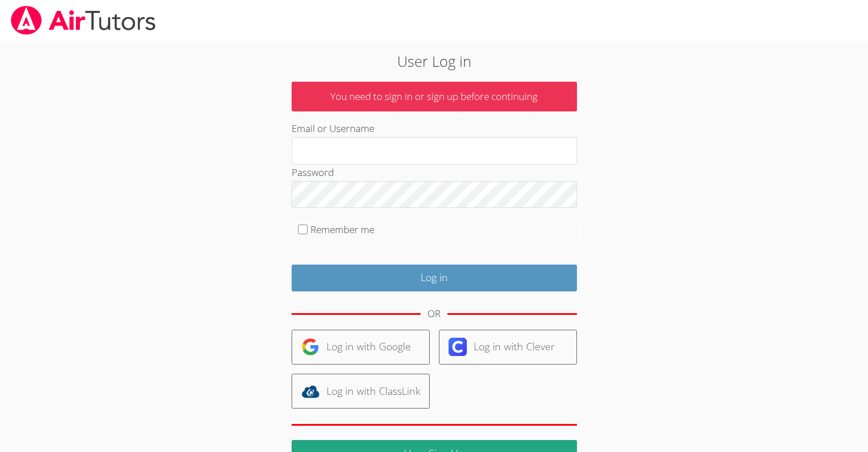 This screenshot has height=452, width=868. I want to click on h2: User Log in, so click(434, 61).